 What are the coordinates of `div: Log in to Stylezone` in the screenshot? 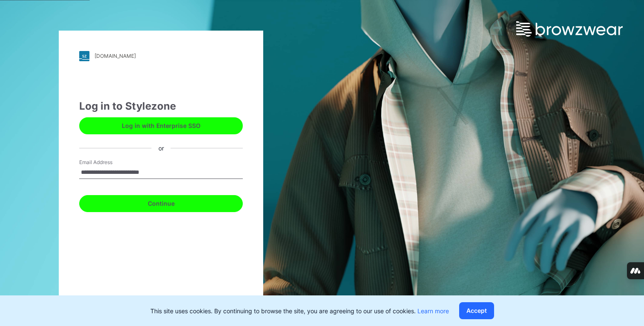 It's located at (161, 107).